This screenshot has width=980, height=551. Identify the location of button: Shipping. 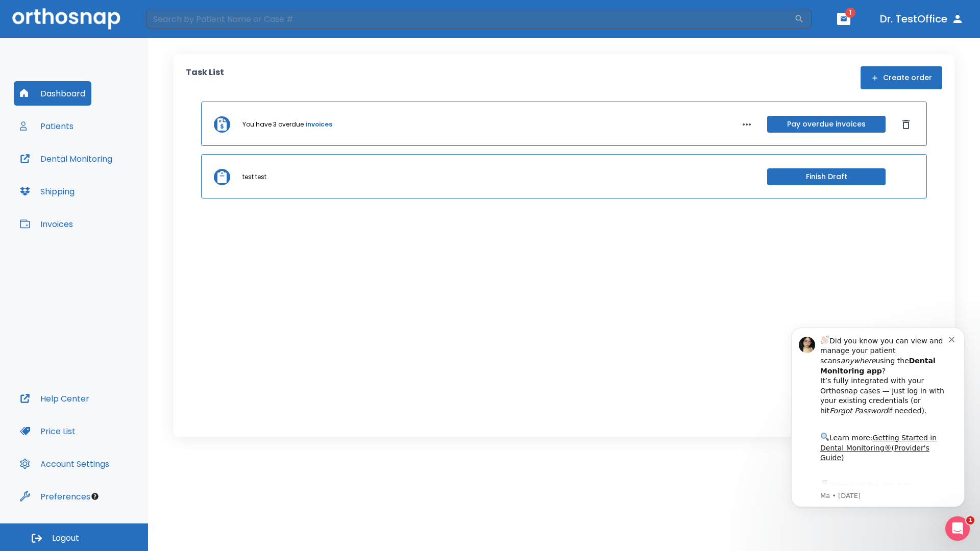
(47, 191).